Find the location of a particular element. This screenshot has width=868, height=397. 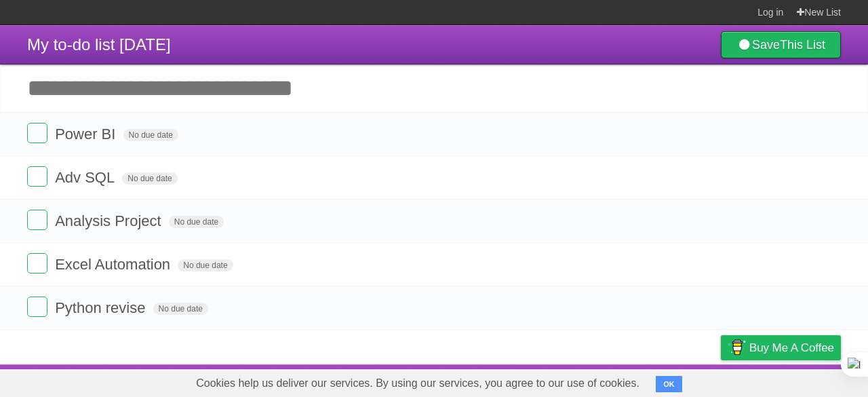

a: Developers is located at coordinates (613, 381).